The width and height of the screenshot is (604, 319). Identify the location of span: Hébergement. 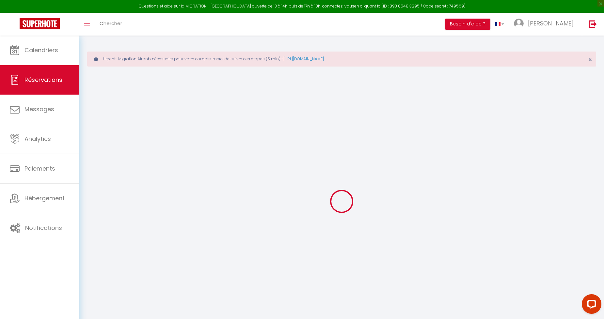
(44, 198).